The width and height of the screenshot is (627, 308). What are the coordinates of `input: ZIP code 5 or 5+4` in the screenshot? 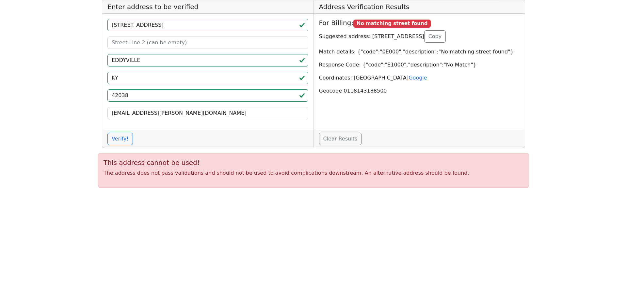 It's located at (208, 96).